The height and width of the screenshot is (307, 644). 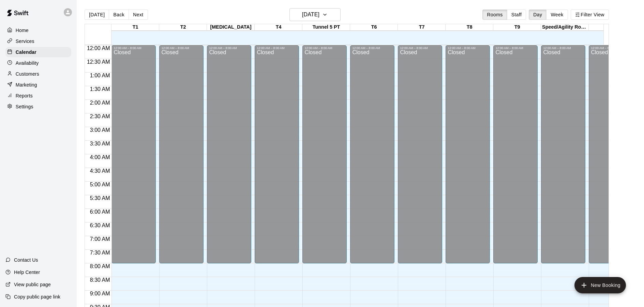 I want to click on div: T7, so click(x=422, y=27).